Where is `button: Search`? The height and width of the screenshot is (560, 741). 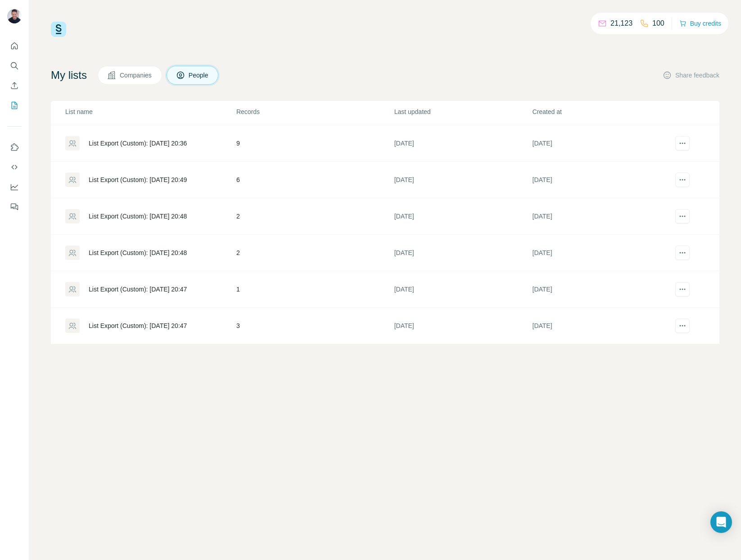
button: Search is located at coordinates (14, 66).